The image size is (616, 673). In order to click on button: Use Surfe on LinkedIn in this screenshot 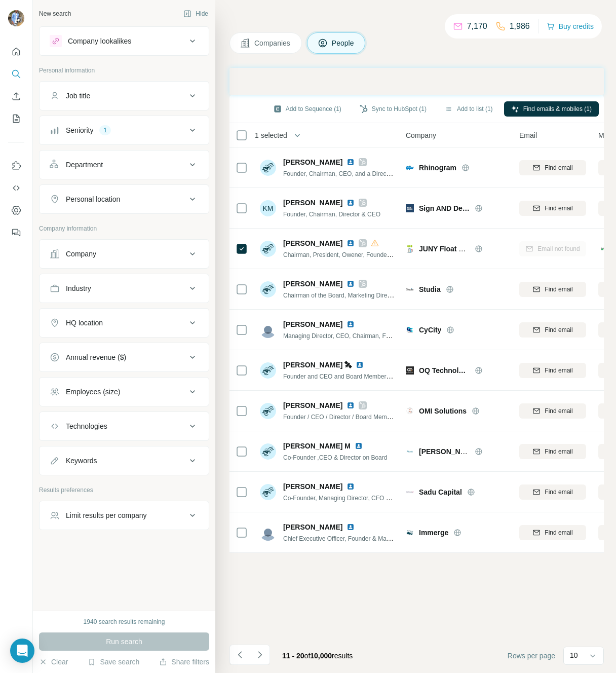, I will do `click(16, 166)`.